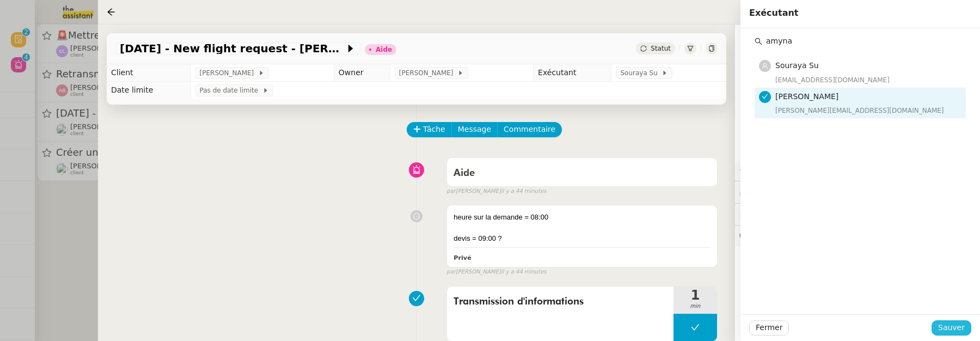 The height and width of the screenshot is (341, 980). What do you see at coordinates (464, 173) in the screenshot?
I see `span: Aide` at bounding box center [464, 173].